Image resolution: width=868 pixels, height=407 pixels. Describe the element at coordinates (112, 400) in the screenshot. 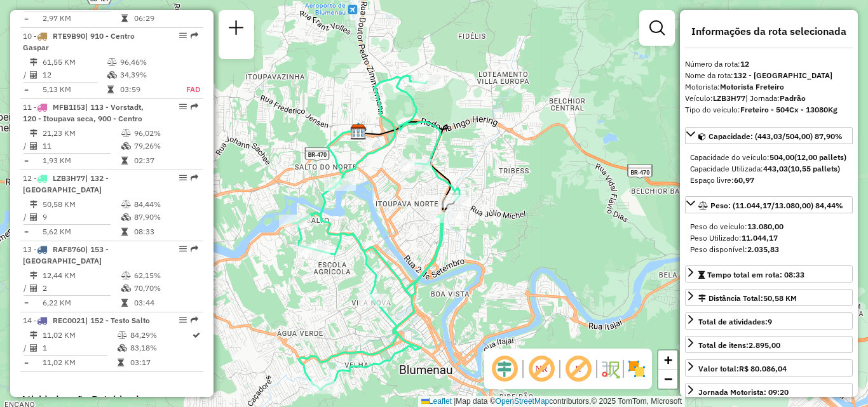

I see `h4: Atividades não Roteirizadas` at that location.